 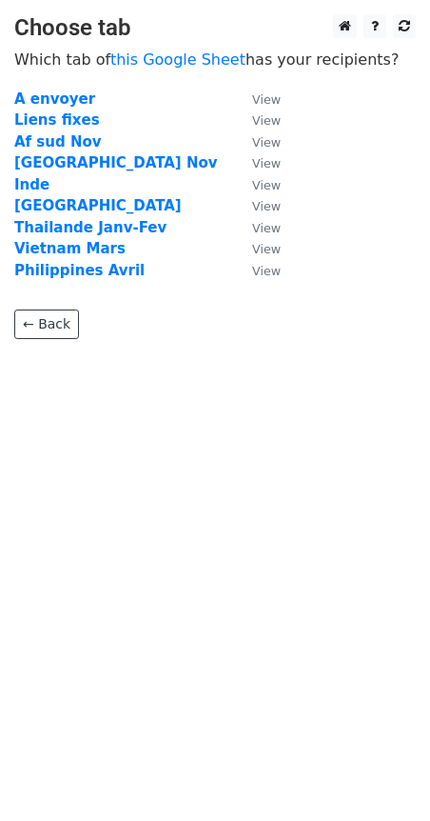 I want to click on strong: Liens fixes, so click(x=57, y=120).